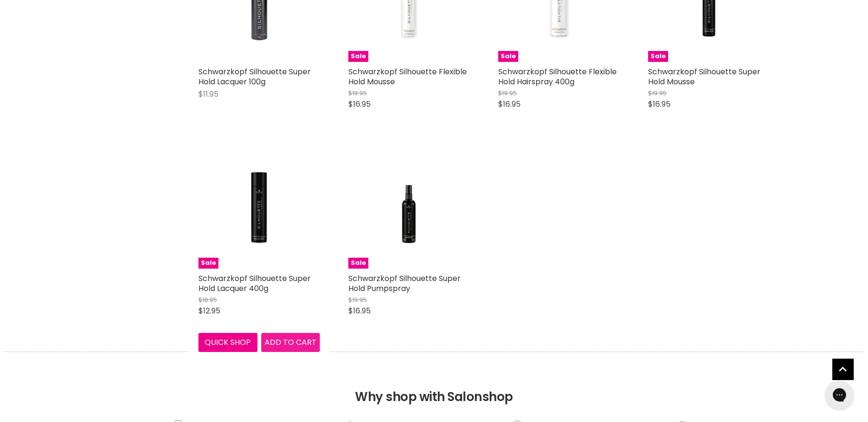  Describe the element at coordinates (409, 208) in the screenshot. I see `a: Schwarzkopf Silhouette Super Hold PumpspraySale` at that location.